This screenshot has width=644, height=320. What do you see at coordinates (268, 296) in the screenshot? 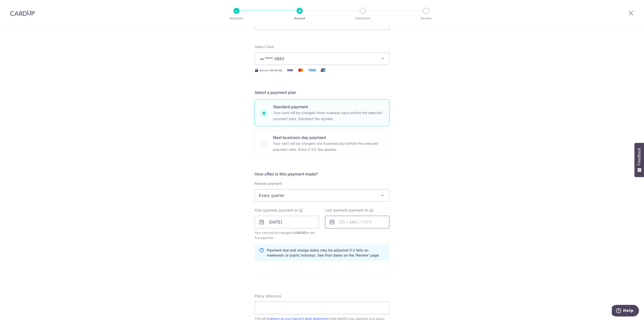
I see `label: Policy reference` at bounding box center [268, 296].